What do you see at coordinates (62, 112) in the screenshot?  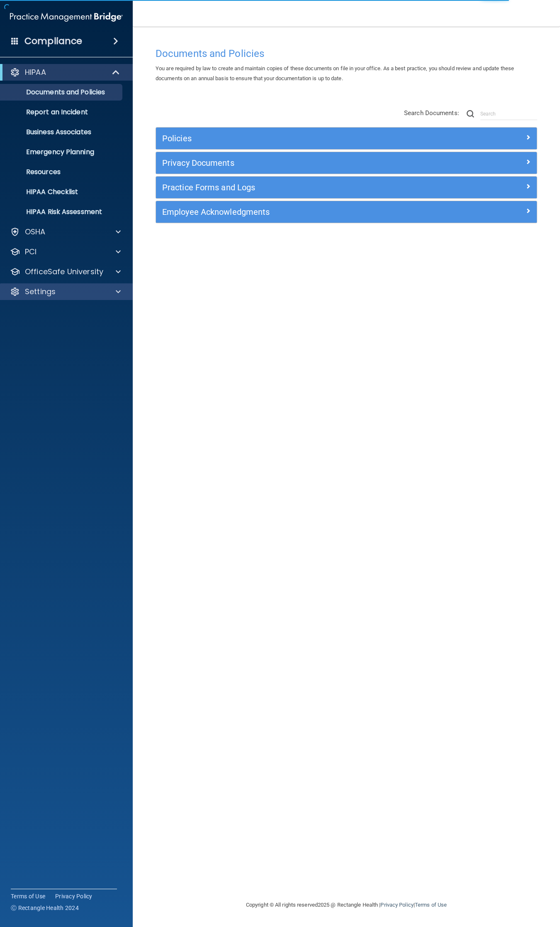 I see `p: Report an Incident` at bounding box center [62, 112].